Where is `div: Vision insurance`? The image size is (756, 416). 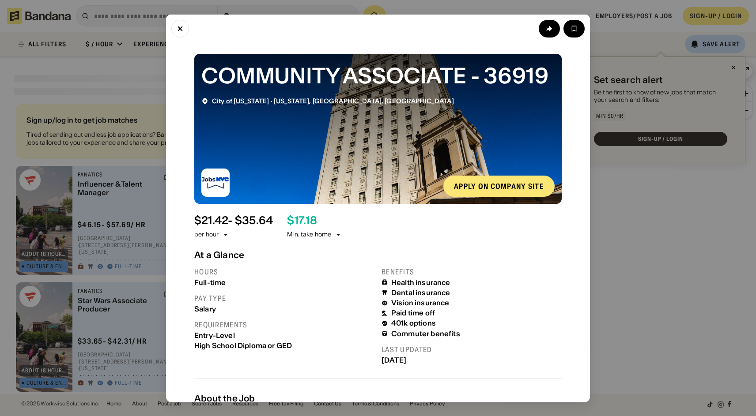 div: Vision insurance is located at coordinates (420, 303).